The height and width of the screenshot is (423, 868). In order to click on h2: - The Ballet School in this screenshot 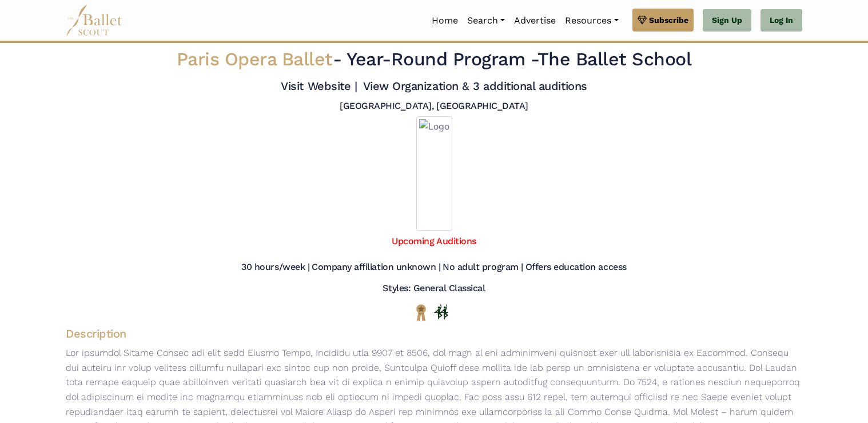, I will do `click(434, 59)`.